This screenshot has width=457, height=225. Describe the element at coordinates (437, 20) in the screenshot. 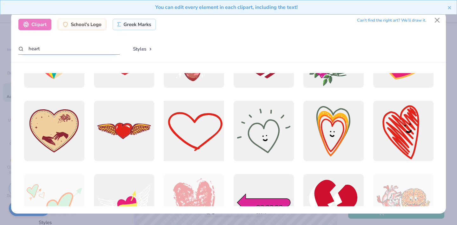

I see `button: Close` at that location.